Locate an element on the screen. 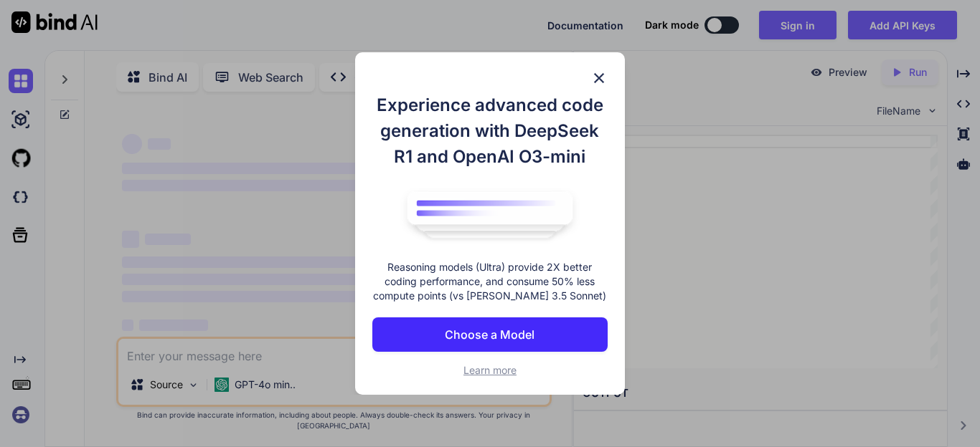  p: Reasoning models (Ultra) provide 2X better coding performance, and consume 50% less compute point... is located at coordinates (490, 282).